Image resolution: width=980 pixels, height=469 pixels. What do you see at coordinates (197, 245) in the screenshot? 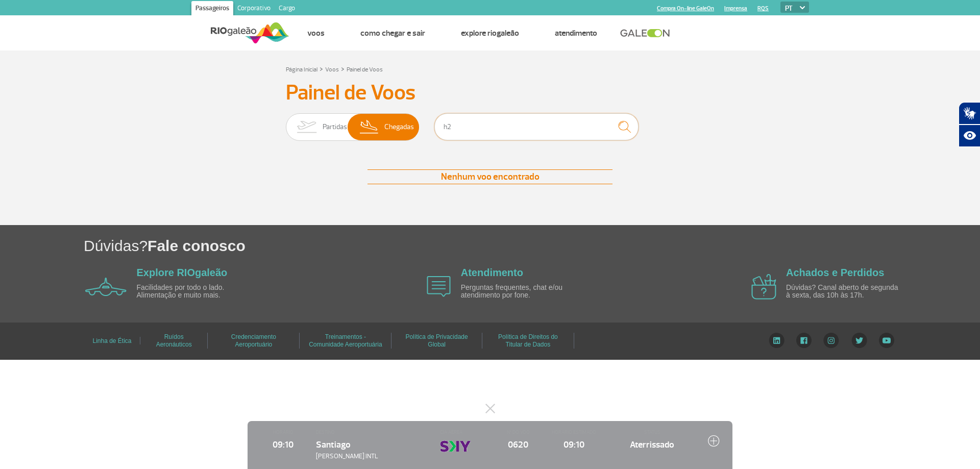
I see `span: Fale conosco` at bounding box center [197, 245].